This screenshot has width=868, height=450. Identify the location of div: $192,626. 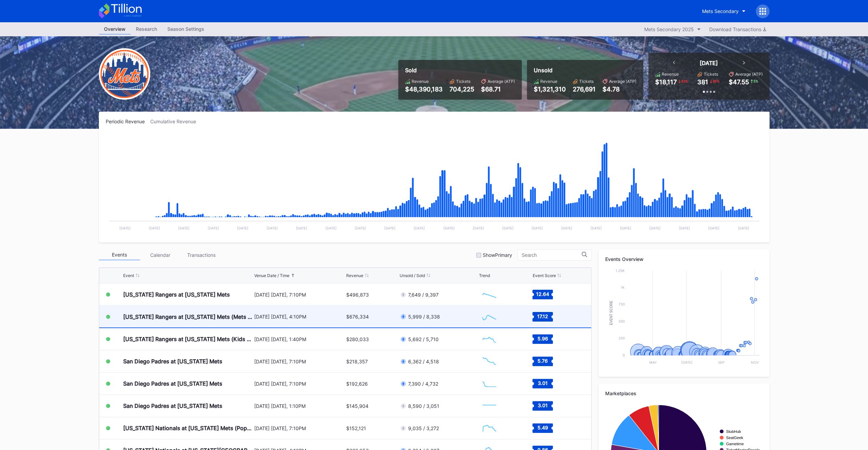
(357, 383).